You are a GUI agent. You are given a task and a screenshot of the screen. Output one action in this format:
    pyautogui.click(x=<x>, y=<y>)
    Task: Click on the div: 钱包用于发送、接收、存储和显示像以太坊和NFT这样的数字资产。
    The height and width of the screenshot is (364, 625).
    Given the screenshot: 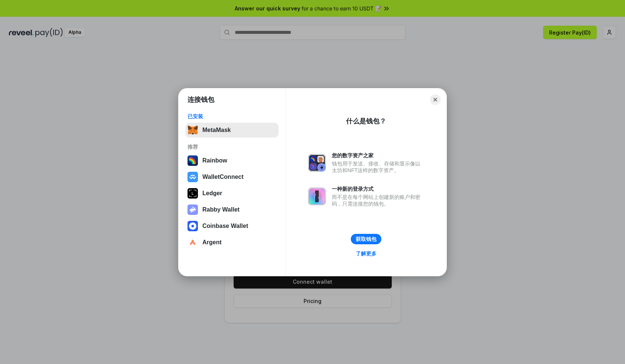 What is the action you would take?
    pyautogui.click(x=378, y=167)
    